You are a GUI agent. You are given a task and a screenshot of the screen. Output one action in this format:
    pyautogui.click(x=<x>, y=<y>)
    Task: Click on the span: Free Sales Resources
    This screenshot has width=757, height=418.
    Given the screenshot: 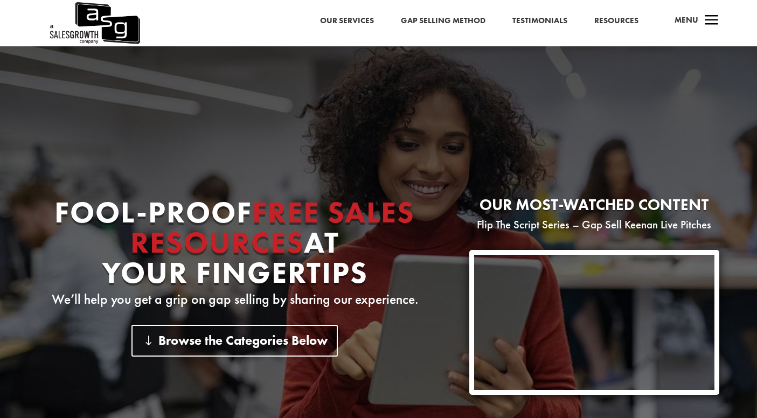 What is the action you would take?
    pyautogui.click(x=273, y=227)
    